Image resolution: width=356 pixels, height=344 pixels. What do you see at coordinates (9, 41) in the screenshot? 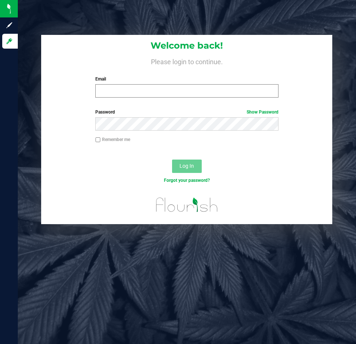
I see `inline-svg: Log in` at bounding box center [9, 41].